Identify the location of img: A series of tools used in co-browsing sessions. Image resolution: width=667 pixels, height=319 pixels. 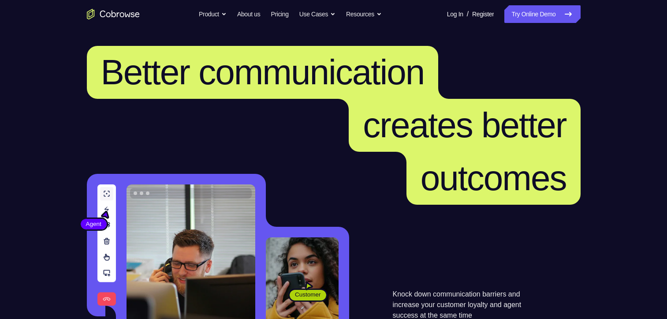
(107, 245).